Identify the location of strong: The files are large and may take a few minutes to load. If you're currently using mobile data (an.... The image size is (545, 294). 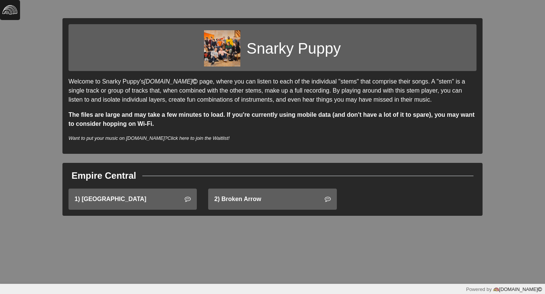
(271, 119).